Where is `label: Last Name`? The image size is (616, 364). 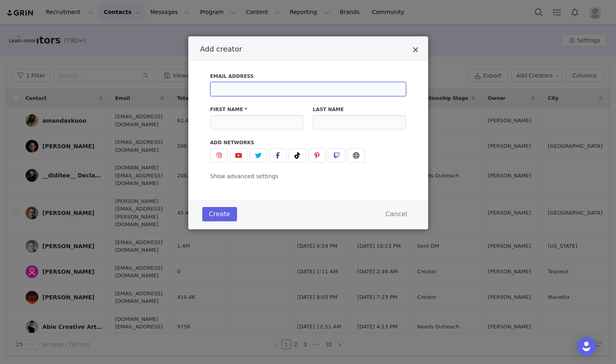
label: Last Name is located at coordinates (360, 109).